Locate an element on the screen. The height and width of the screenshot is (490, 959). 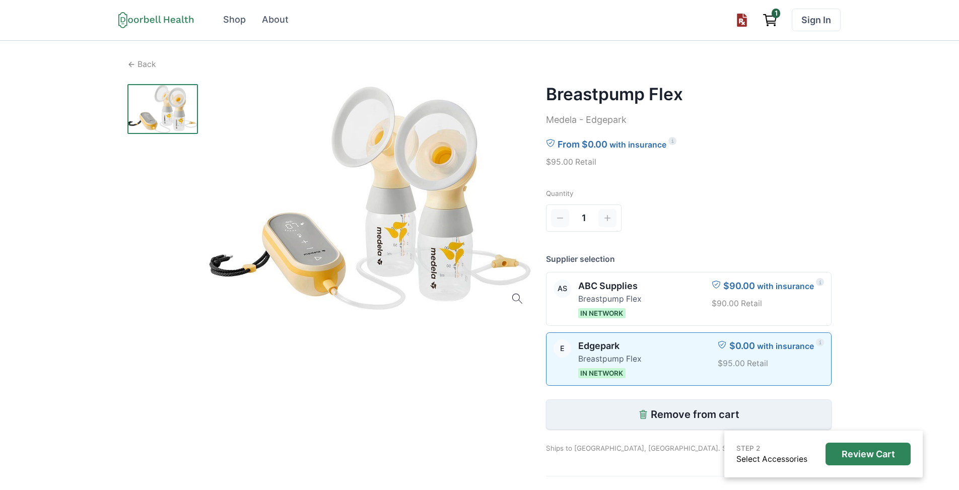
img: wu1ofuyzz2pb86d2jgprv8htehmy is located at coordinates (163, 109).